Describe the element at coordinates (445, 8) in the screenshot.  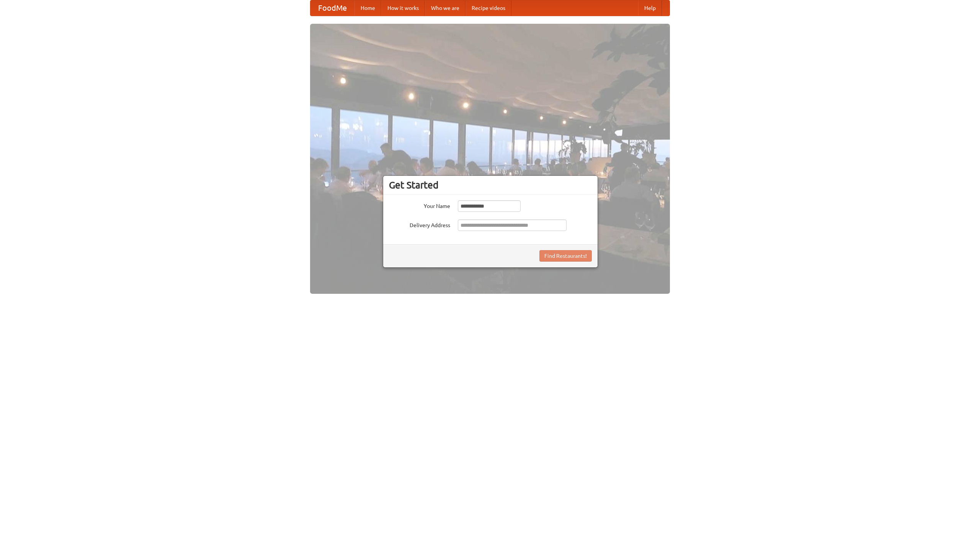
I see `a: Who we are` at that location.